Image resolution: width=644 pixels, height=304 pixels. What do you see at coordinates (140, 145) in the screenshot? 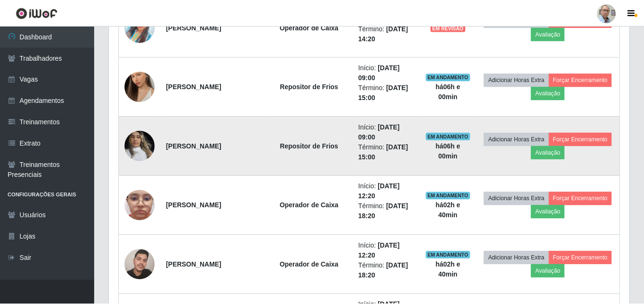
I see `img: 1744396836120.jpeg` at bounding box center [140, 145].